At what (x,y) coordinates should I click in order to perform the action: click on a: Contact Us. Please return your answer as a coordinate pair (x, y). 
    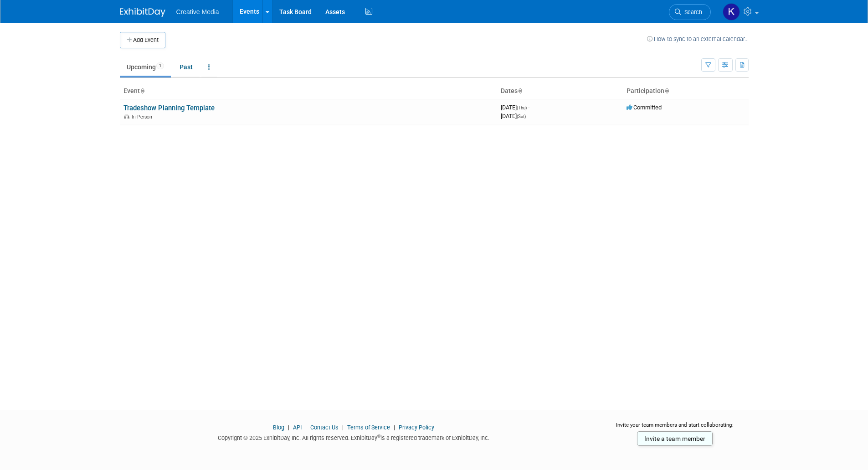
    Looking at the image, I should click on (324, 427).